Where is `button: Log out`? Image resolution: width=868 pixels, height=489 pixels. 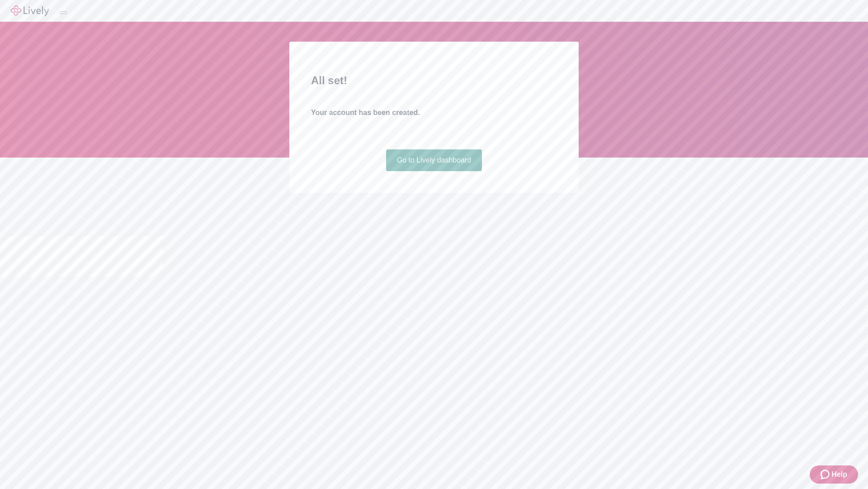
button: Log out is located at coordinates (63, 13).